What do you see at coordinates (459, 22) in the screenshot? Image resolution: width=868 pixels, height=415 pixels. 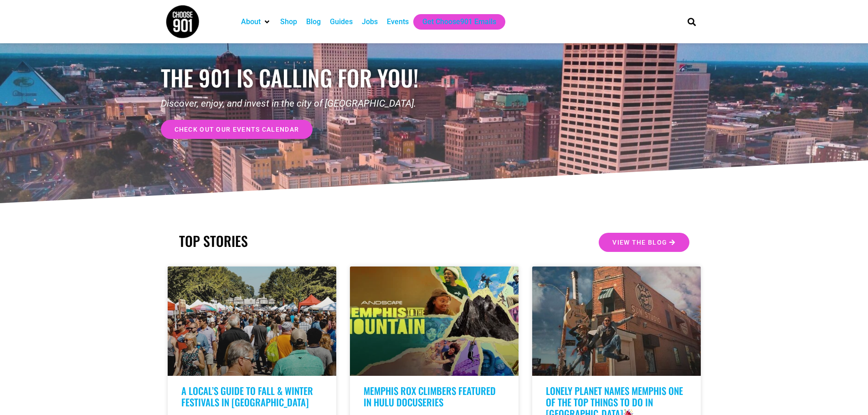 I see `div: Get Choose901 Emails` at bounding box center [459, 22].